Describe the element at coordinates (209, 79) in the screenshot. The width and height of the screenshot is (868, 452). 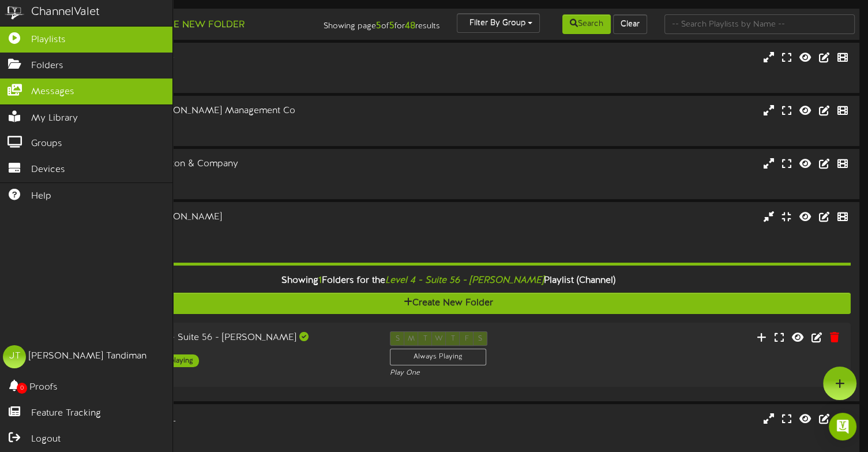
I see `div: # 10038` at that location.